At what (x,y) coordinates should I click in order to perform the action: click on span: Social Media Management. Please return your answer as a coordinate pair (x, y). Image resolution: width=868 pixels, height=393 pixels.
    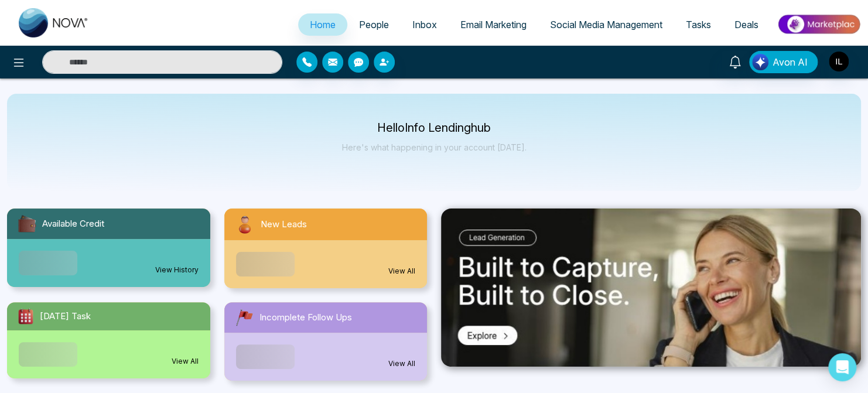
    Looking at the image, I should click on (606, 24).